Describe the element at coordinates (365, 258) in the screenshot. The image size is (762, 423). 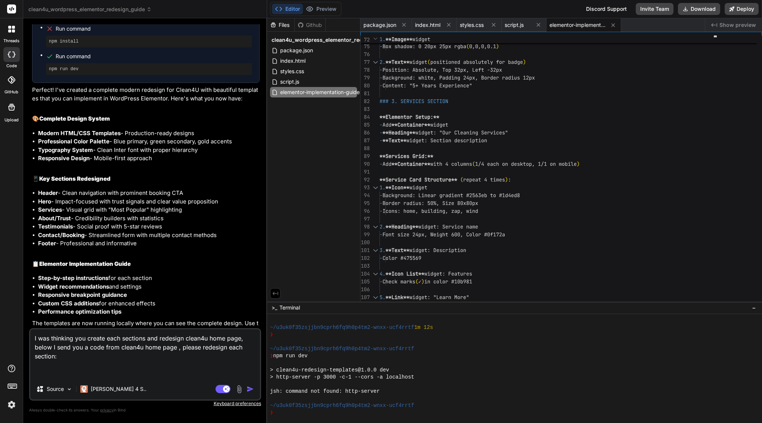
I see `div: 102` at that location.